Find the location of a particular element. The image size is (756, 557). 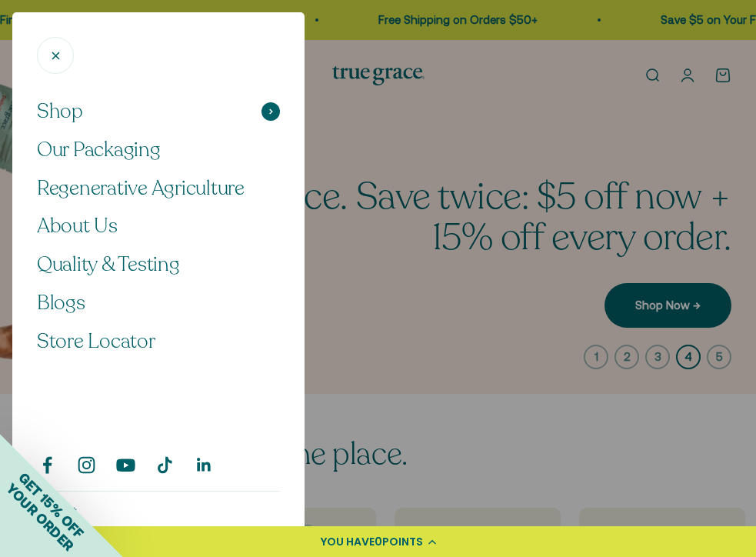

a: Follow on LinkedIn is located at coordinates (203, 465).